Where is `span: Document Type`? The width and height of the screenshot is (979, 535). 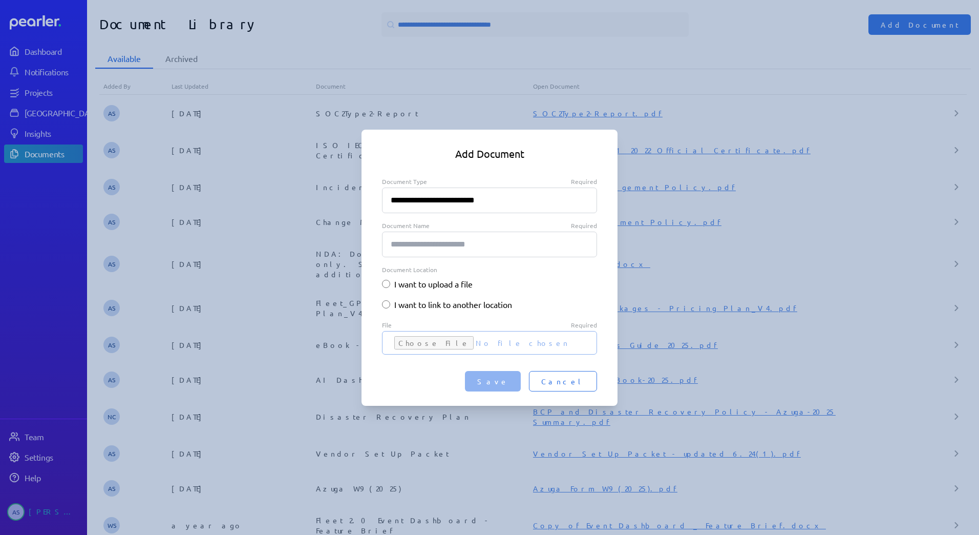
span: Document Type is located at coordinates (405, 181).